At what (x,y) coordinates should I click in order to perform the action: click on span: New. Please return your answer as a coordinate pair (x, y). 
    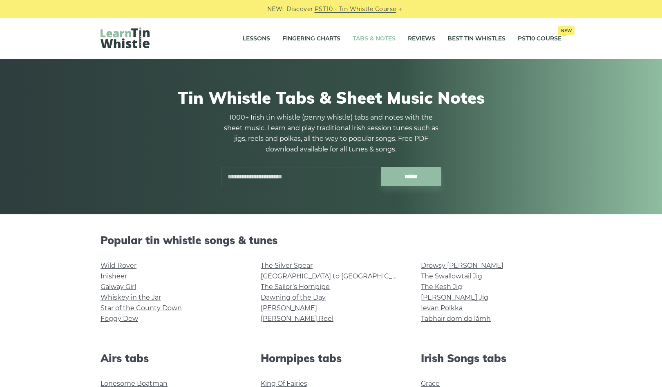
    Looking at the image, I should click on (566, 31).